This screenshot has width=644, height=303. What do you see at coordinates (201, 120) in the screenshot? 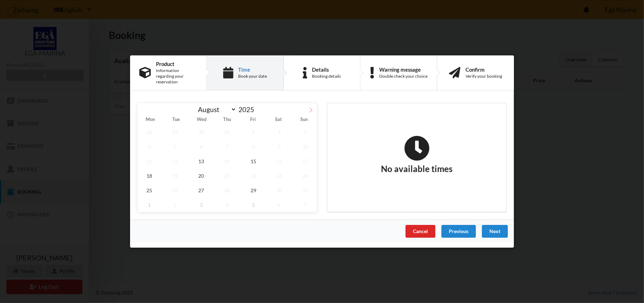
I see `span: Wed` at bounding box center [201, 120].